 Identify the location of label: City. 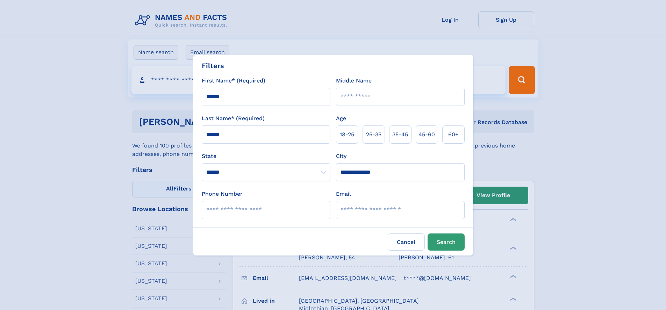
(341, 156).